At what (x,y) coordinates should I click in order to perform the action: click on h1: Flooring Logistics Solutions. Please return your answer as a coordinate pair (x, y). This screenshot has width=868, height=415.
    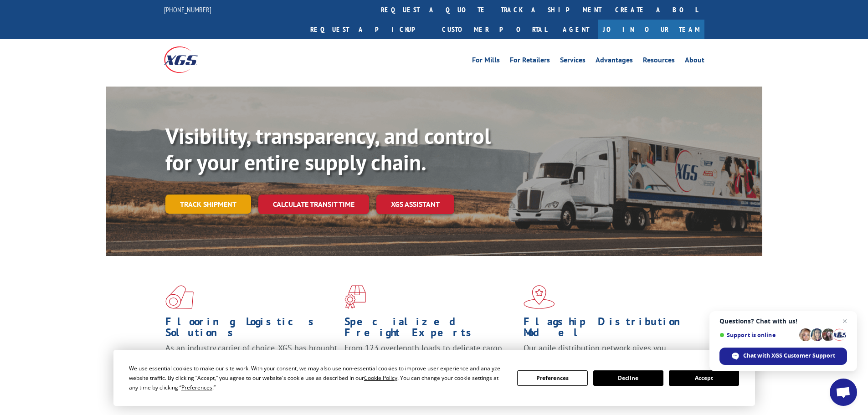
    Looking at the image, I should click on (251, 330).